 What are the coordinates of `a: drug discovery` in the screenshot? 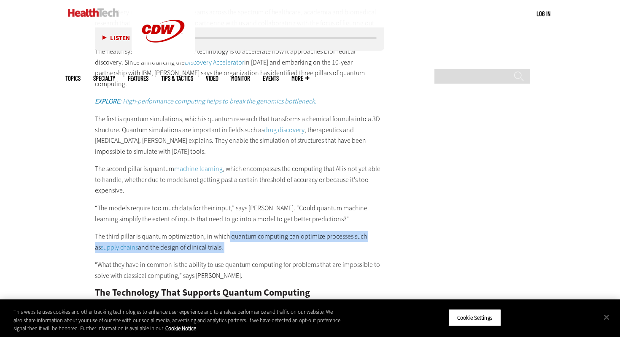 It's located at (284, 129).